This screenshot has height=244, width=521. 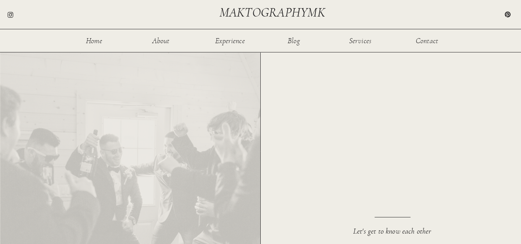 I want to click on nav: About, so click(x=161, y=40).